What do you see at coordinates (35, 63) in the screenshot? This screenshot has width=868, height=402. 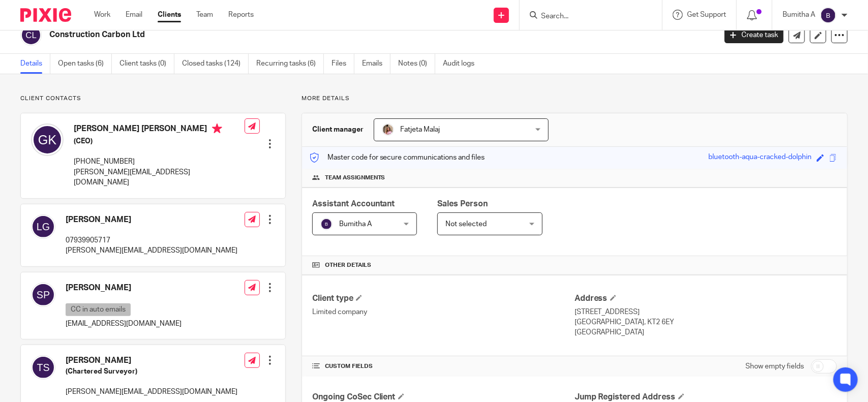 I see `a: Details` at bounding box center [35, 63].